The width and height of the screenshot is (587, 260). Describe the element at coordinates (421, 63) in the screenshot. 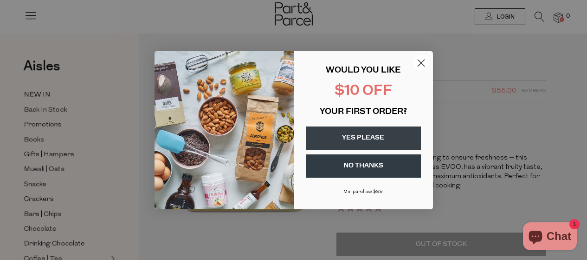

I see `button: Close dialog` at that location.